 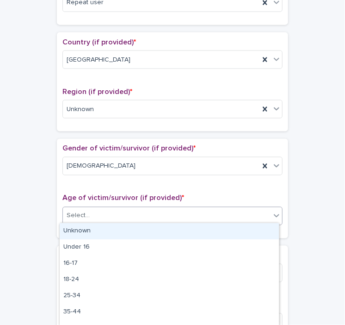 I want to click on div: 35-44, so click(x=169, y=312).